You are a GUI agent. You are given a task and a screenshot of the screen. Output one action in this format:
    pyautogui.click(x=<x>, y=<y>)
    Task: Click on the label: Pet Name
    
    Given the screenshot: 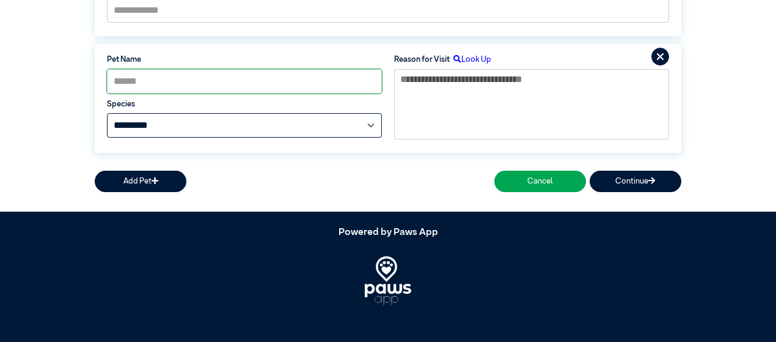 What is the action you would take?
    pyautogui.click(x=244, y=59)
    